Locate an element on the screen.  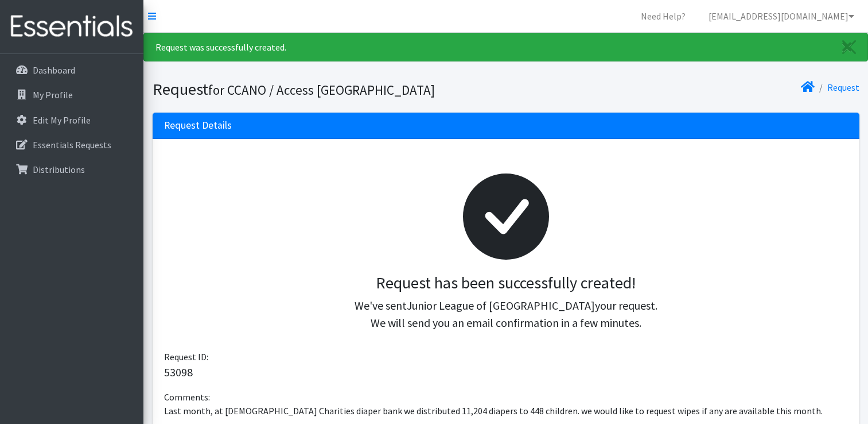
a: Edit My Profile is located at coordinates (72, 120).